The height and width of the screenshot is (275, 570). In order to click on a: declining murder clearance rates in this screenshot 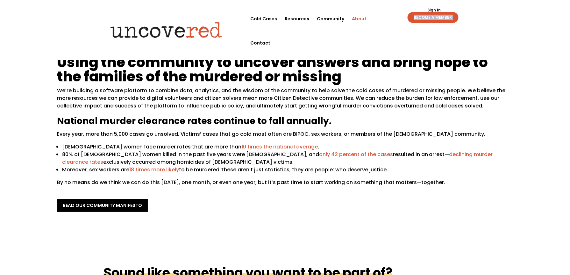, I will do `click(277, 158)`.